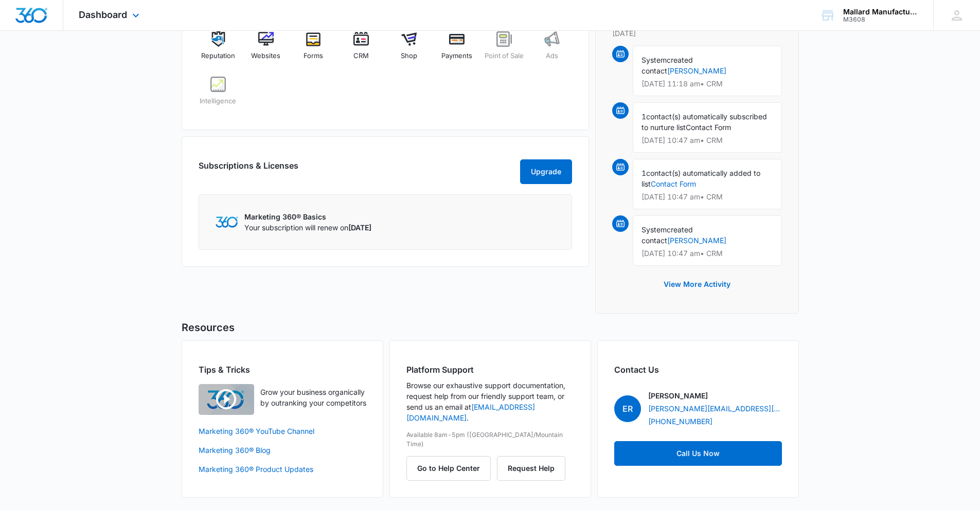 The width and height of the screenshot is (980, 510). I want to click on span: CRM, so click(361, 56).